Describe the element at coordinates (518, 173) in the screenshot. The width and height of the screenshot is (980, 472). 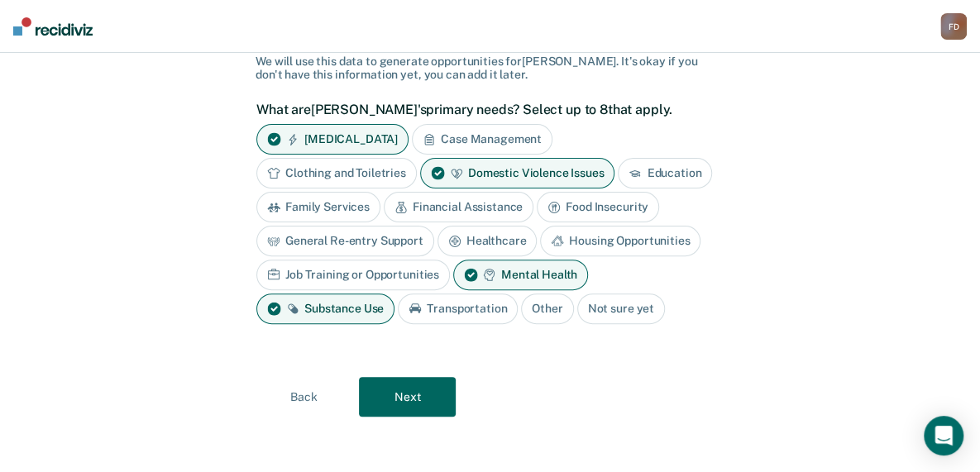
I see `div: Domestic Violence Issues` at that location.